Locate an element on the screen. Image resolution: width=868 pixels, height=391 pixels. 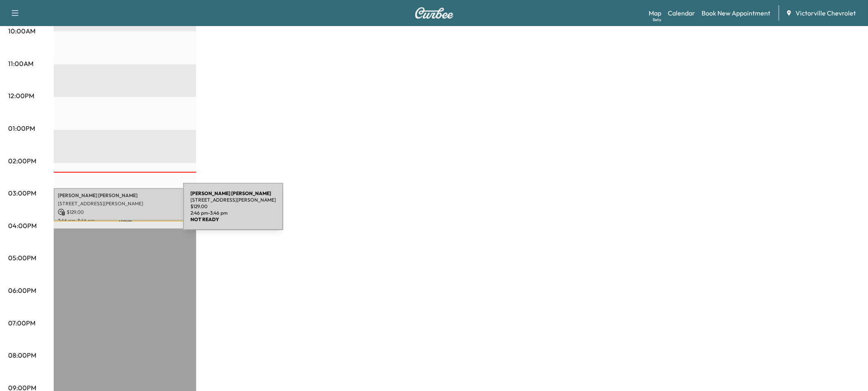
a: Book New Appointment is located at coordinates (736, 13).